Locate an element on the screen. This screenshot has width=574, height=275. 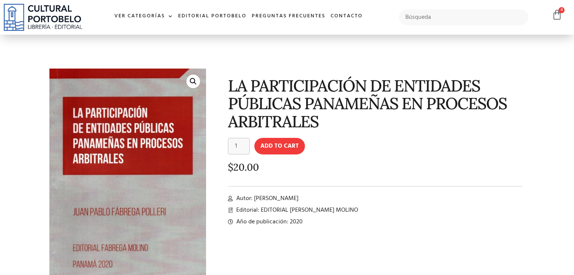
a: 0 is located at coordinates (557, 15).